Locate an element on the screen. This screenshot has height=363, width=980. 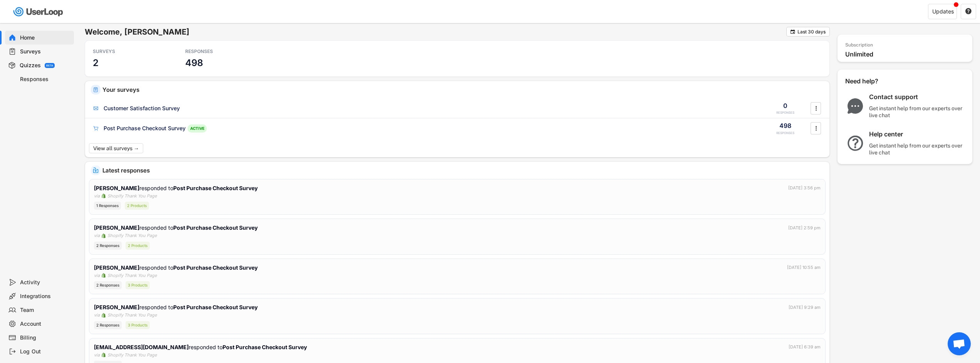
div: Activity is located at coordinates (46, 283).